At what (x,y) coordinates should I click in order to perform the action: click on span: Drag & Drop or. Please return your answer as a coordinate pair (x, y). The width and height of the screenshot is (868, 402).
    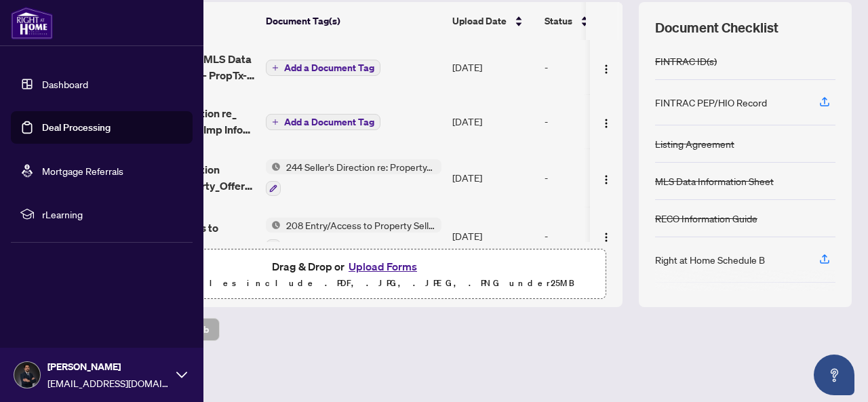
    Looking at the image, I should click on (347, 267).